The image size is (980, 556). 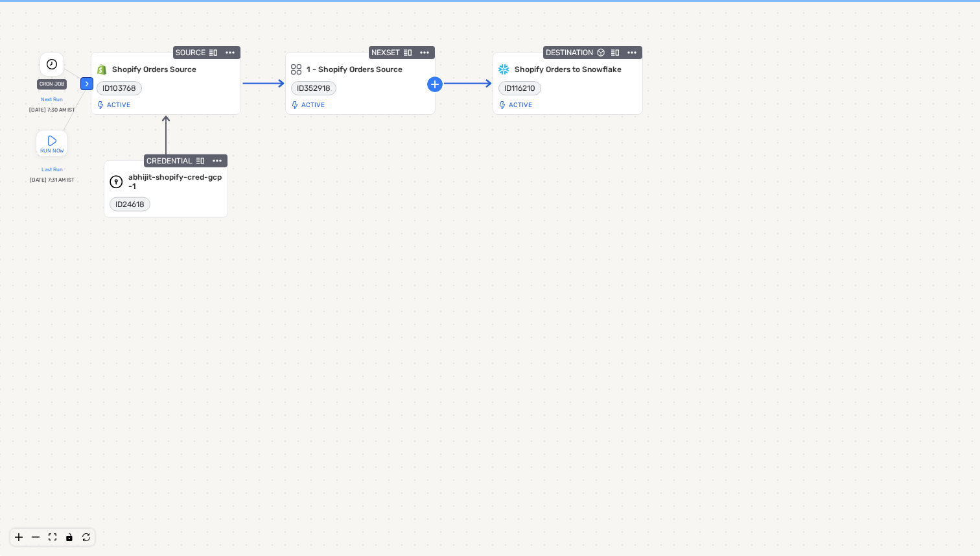 I want to click on div: NEXSETDetails1 - Shopify Orders SourceCollapsible Group Item #1chip-with-copyData processed: 0 re..., so click(x=360, y=83).